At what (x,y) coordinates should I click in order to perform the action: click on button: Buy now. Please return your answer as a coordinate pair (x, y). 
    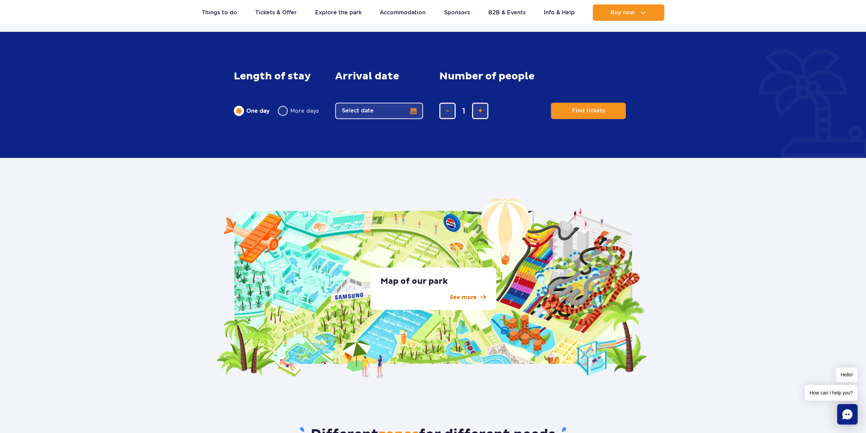
    Looking at the image, I should click on (629, 13).